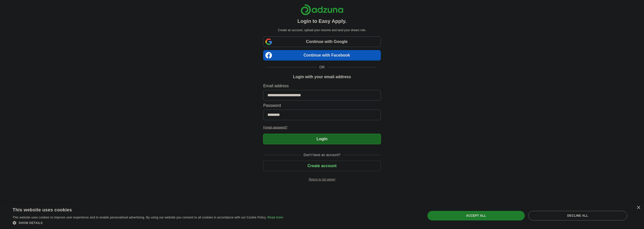 The height and width of the screenshot is (229, 644). Describe the element at coordinates (322, 127) in the screenshot. I see `h2: Forgot password?` at that location.